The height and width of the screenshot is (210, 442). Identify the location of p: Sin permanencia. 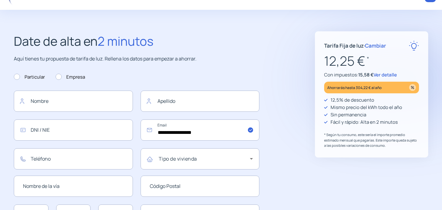
(349, 115).